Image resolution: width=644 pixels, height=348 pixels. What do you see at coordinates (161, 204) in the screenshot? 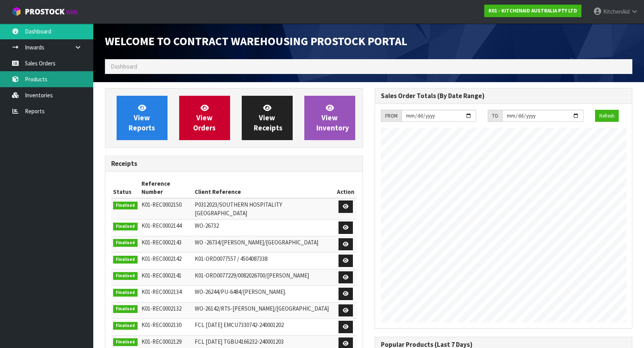
I see `span: K01-REC0002150` at bounding box center [161, 204].